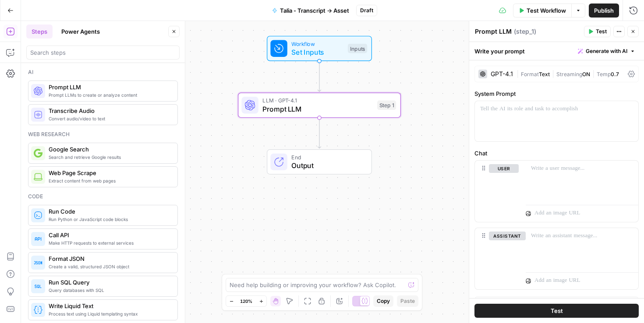 This screenshot has width=644, height=323. Describe the element at coordinates (109, 258) in the screenshot. I see `span: Format JSON` at that location.